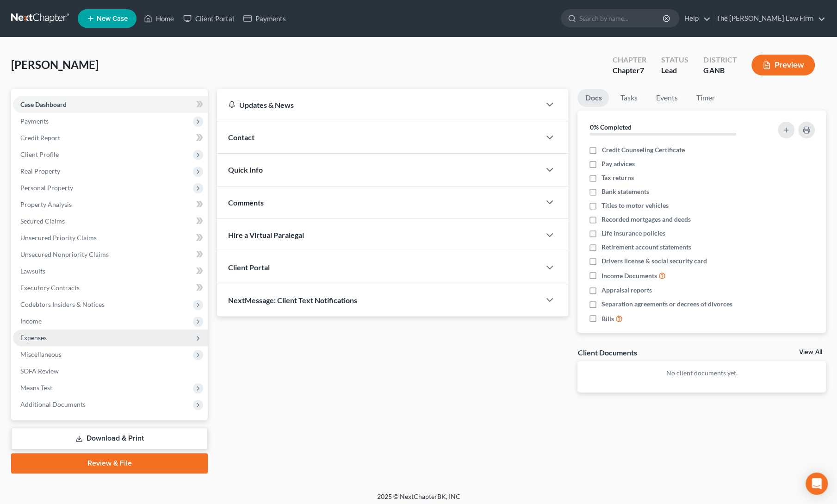  I want to click on input: Search by name..., so click(621, 18).